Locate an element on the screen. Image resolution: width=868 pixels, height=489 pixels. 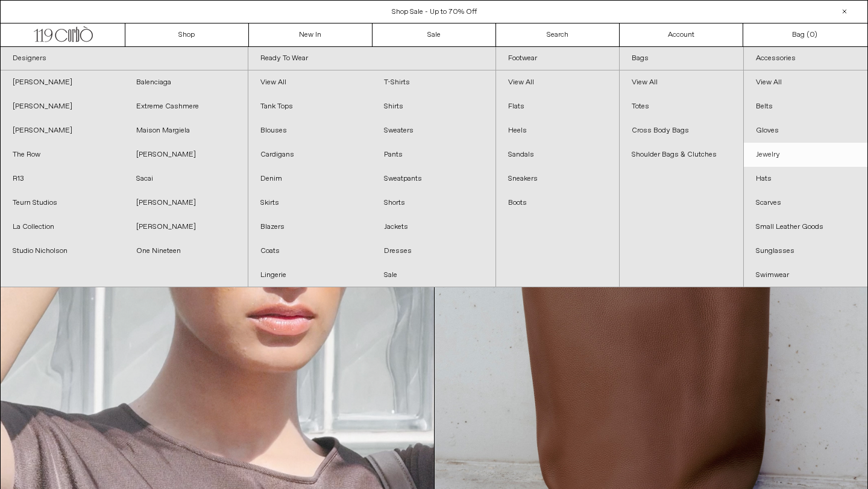
a: Cardigans is located at coordinates (310, 155).